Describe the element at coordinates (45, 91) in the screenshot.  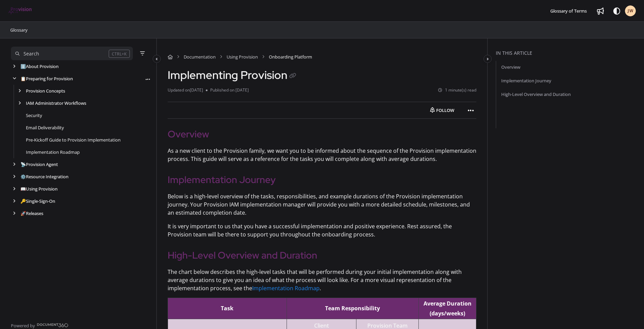
I see `a: Provision Concepts` at that location.